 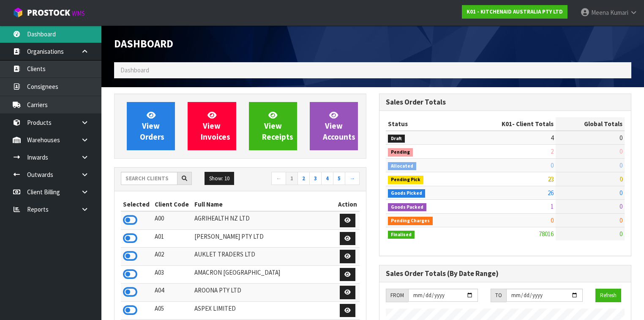 What do you see at coordinates (172, 292) in the screenshot?
I see `td: A04` at bounding box center [172, 292].